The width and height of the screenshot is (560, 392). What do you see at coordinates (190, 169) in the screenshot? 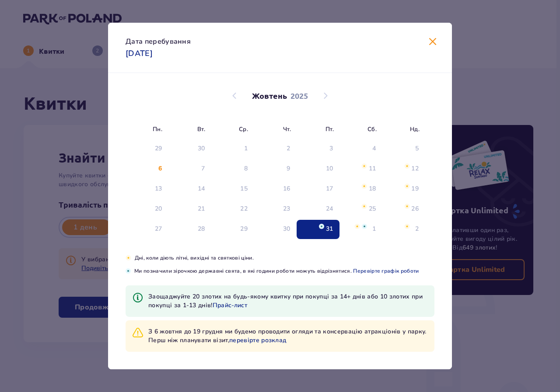
I see `td: вівторок, 7 жовтня 2025 р.` at bounding box center [190, 169].